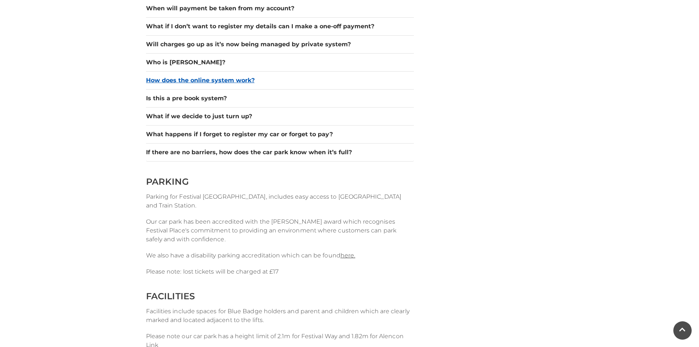  What do you see at coordinates (280, 152) in the screenshot?
I see `button: If there are no barriers, how does the car park know when it’s full?` at bounding box center [280, 152].